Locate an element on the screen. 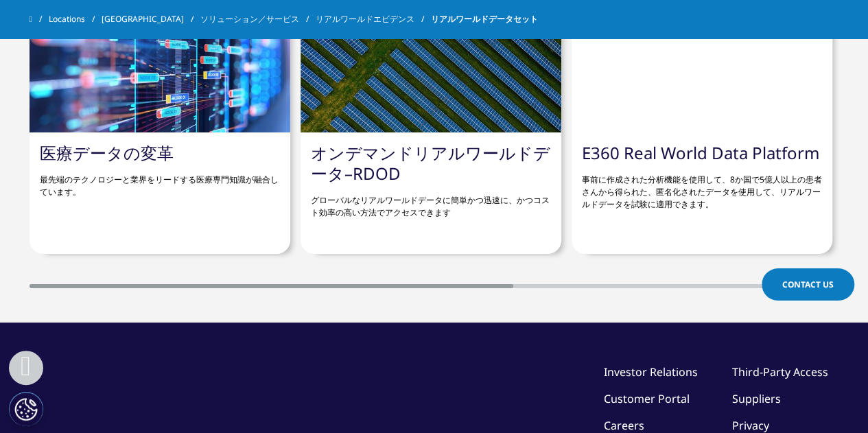 This screenshot has height=433, width=868. a: ソリューション／サービス is located at coordinates (258, 19).